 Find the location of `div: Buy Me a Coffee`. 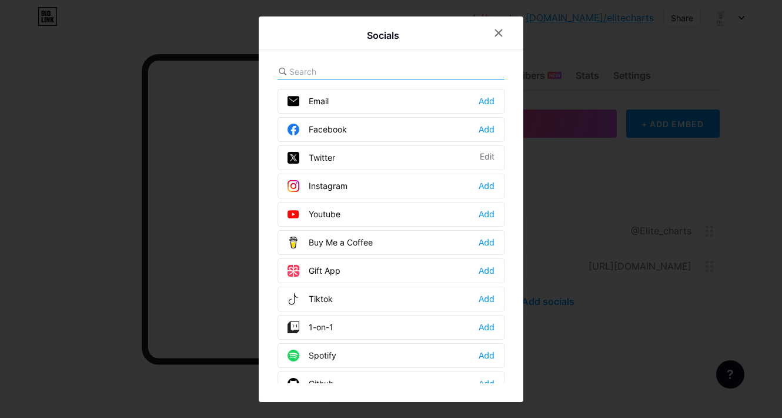

div: Buy Me a Coffee is located at coordinates (330, 242).